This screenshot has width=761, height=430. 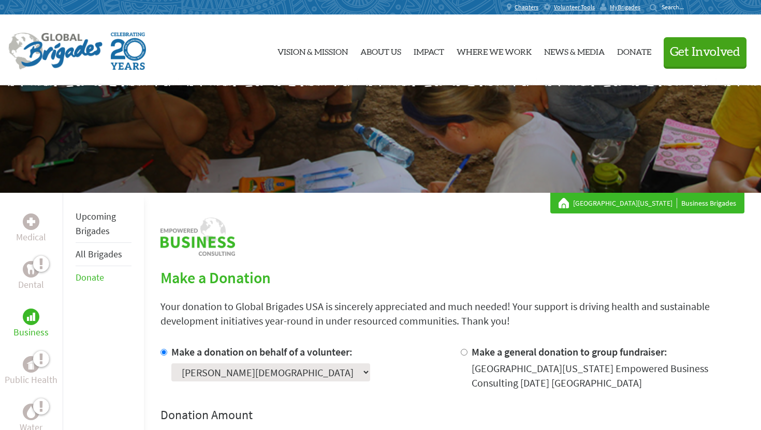 What do you see at coordinates (647, 203) in the screenshot?
I see `div: Business Brigades` at bounding box center [647, 203].